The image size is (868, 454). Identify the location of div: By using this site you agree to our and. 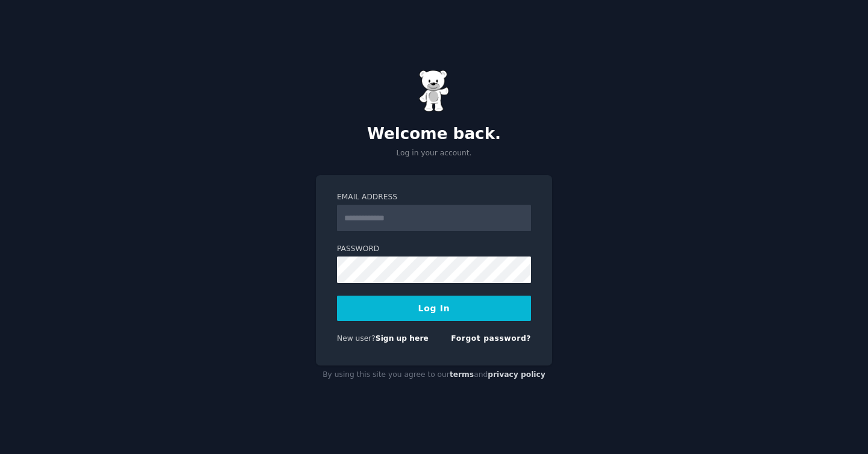
(434, 375).